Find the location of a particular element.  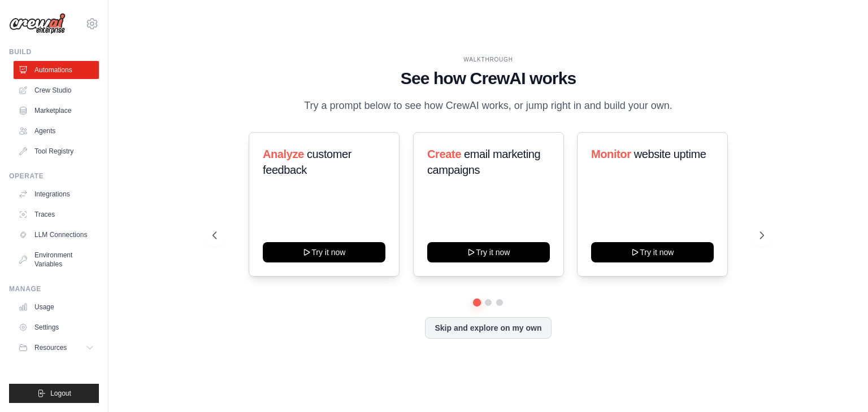

div: Build is located at coordinates (54, 52).